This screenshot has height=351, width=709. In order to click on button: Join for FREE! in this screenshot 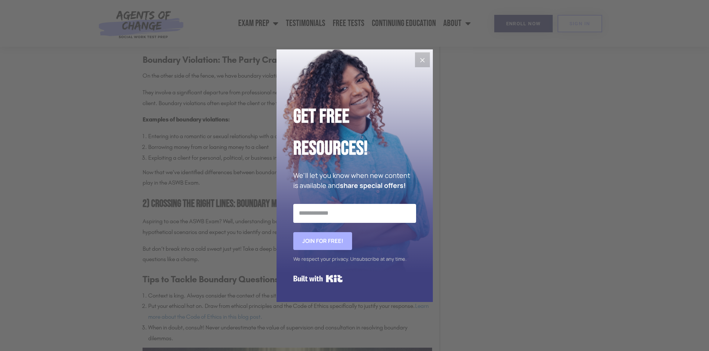, I will do `click(322, 241)`.